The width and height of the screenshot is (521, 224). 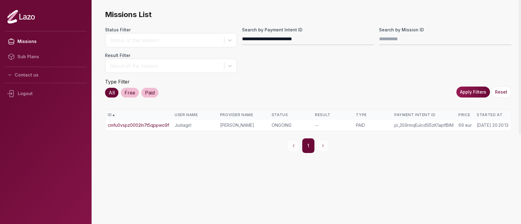 I want to click on div: Payment Intent ID, so click(x=424, y=115).